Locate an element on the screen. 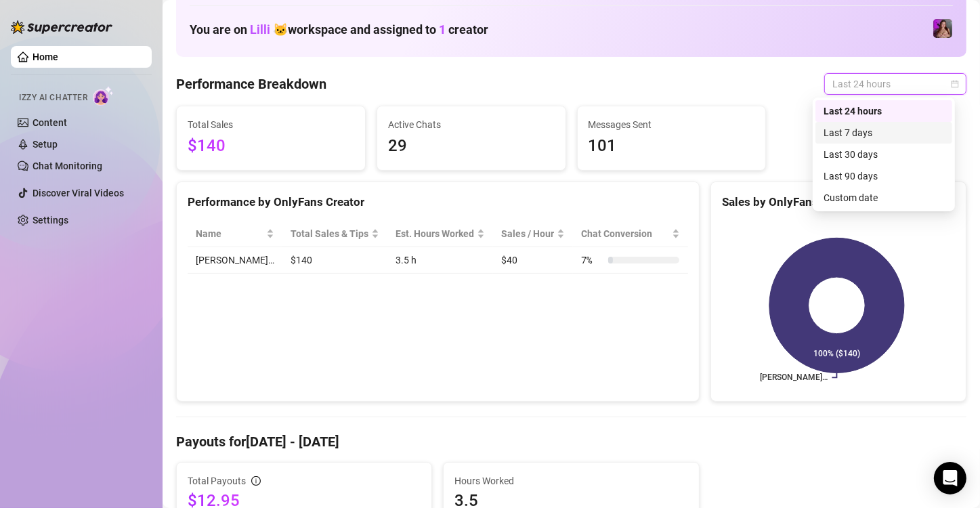  th: Name is located at coordinates (235, 234).